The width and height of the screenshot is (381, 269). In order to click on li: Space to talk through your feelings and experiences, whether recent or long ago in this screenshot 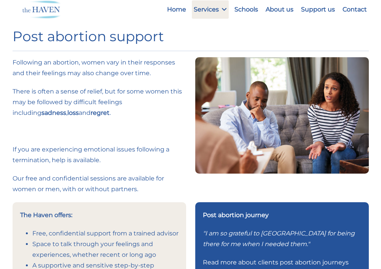, I will do `click(106, 249)`.